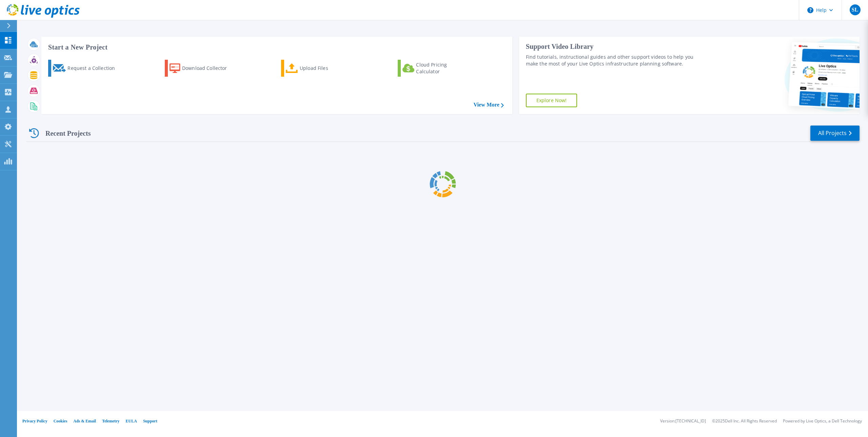 The image size is (868, 437). Describe the element at coordinates (856, 10) in the screenshot. I see `span: SL` at that location.